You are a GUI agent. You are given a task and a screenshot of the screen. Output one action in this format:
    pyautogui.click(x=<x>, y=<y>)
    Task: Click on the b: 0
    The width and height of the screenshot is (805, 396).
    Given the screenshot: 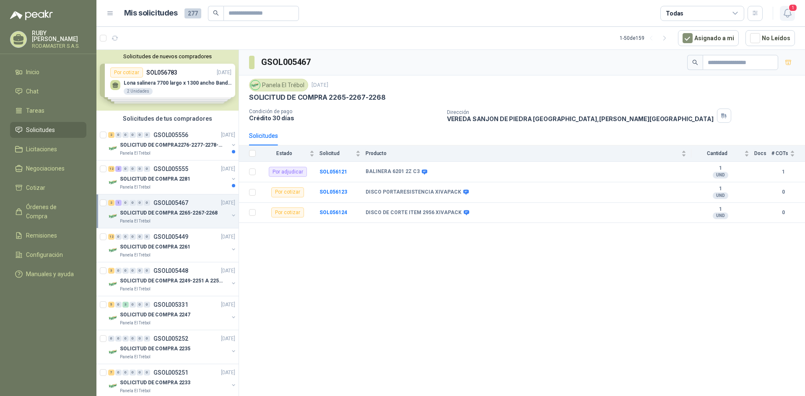 What is the action you would take?
    pyautogui.click(x=783, y=213)
    